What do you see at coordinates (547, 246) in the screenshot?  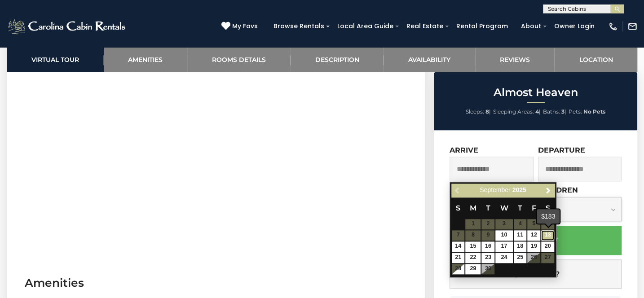 I see `a: 20` at bounding box center [547, 246].